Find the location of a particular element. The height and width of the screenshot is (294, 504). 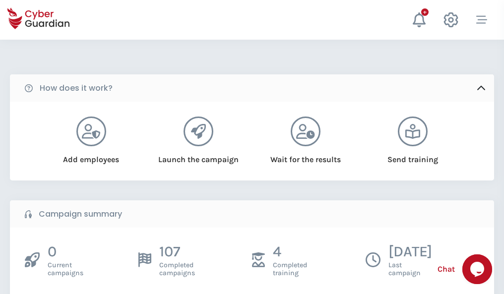

span: Last campaign is located at coordinates (410, 269).